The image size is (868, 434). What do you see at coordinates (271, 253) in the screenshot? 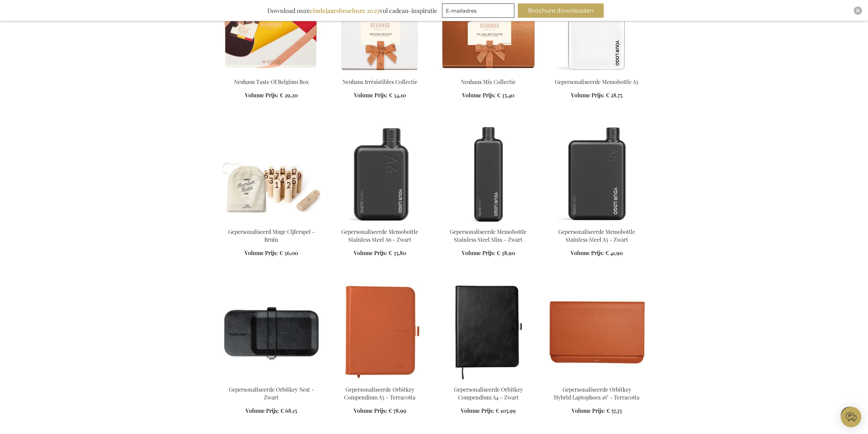
I see `a: Volume Prijs: € 36,00` at bounding box center [271, 253].